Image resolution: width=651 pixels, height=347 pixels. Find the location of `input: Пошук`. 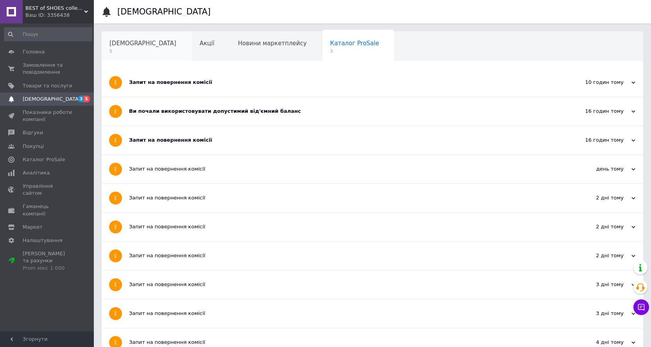

input: Пошук is located at coordinates (48, 34).